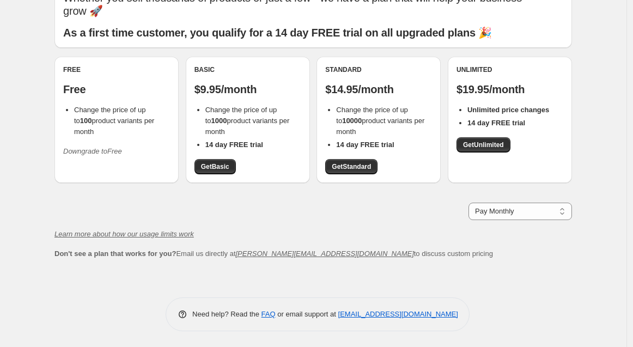  What do you see at coordinates (93, 151) in the screenshot?
I see `i: Downgrade to Free` at bounding box center [93, 151].